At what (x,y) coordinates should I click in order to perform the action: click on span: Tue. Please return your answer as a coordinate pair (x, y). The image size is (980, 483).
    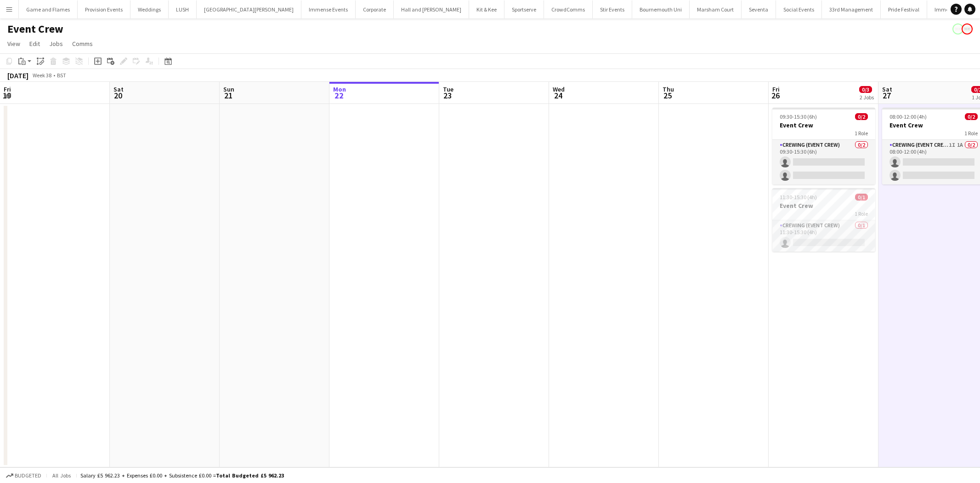
    Looking at the image, I should click on (448, 89).